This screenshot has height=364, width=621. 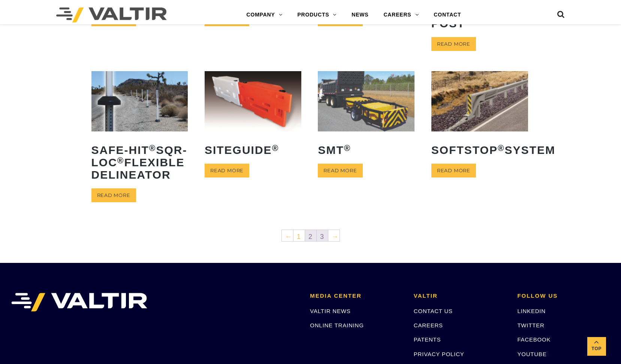 What do you see at coordinates (366, 116) in the screenshot?
I see `a: SMT®` at bounding box center [366, 116].